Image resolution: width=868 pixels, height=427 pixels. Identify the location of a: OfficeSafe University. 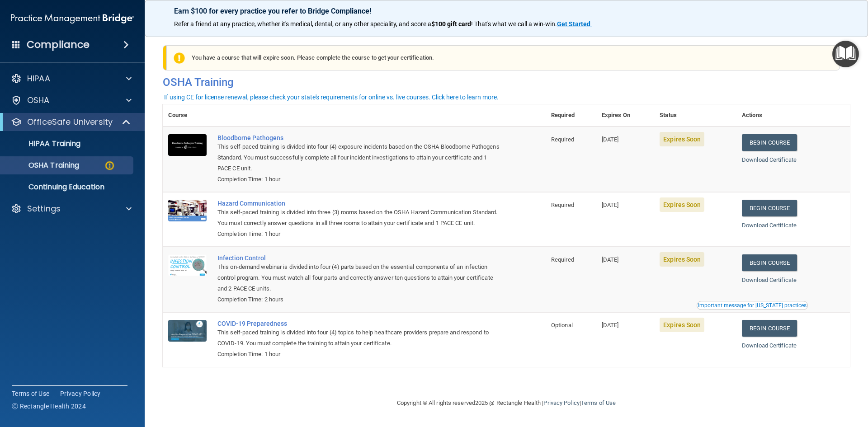
(71, 122).